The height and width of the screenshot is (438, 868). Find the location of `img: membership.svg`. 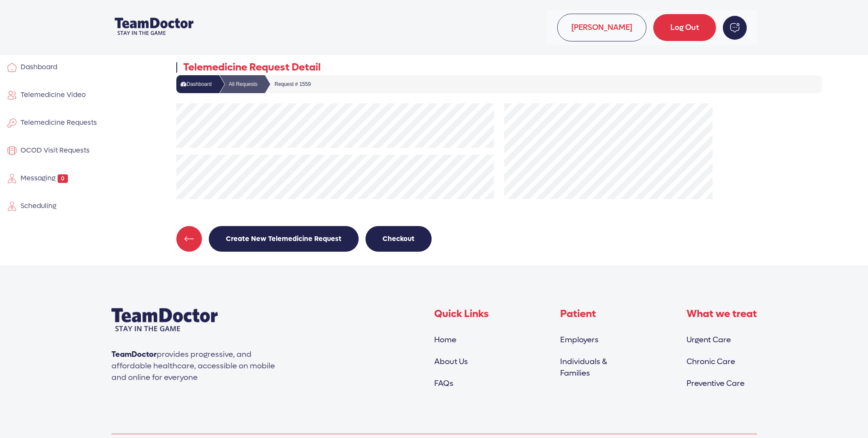

img: membership.svg is located at coordinates (12, 151).